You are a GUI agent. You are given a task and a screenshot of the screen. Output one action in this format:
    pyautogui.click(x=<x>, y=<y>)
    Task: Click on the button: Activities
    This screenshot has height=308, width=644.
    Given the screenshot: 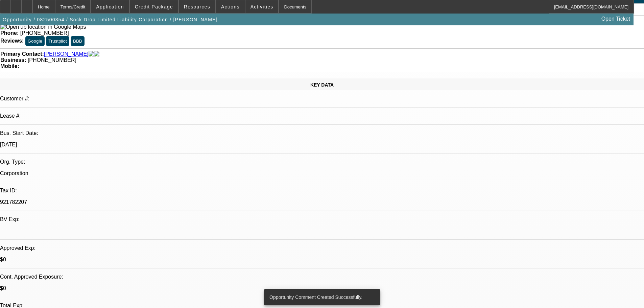 What is the action you would take?
    pyautogui.click(x=262, y=7)
    